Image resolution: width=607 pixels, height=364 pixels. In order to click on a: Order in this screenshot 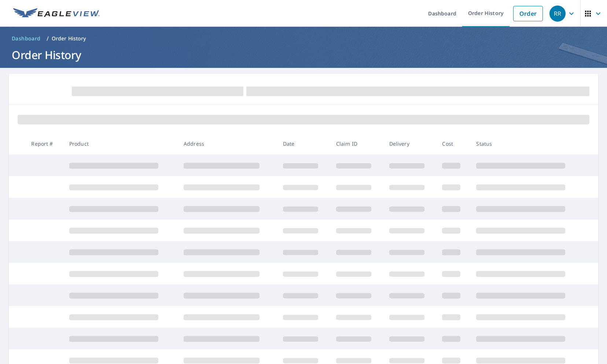, I will do `click(528, 13)`.